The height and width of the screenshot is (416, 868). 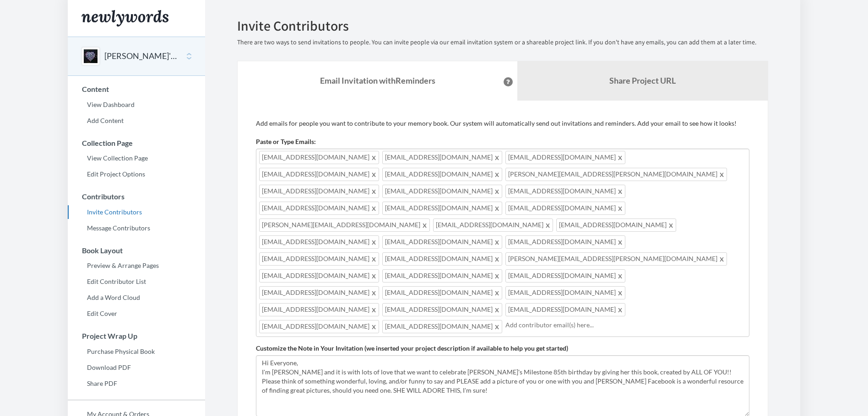 What do you see at coordinates (625, 326) in the screenshot?
I see `input: Add contributor email(s) here...` at bounding box center [625, 326].